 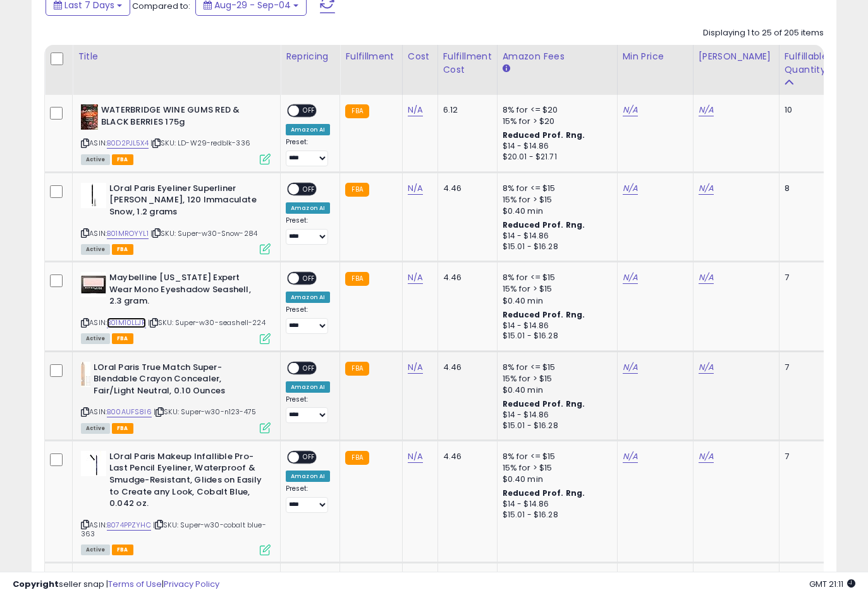 What do you see at coordinates (763, 33) in the screenshot?
I see `div: Displaying 1 to 25 of 205 items` at bounding box center [763, 33].